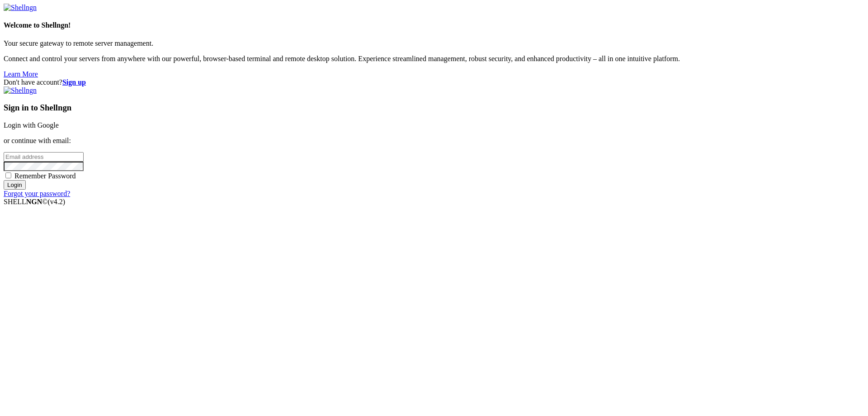 The height and width of the screenshot is (416, 868). What do you see at coordinates (434, 82) in the screenshot?
I see `div: Don't have account?` at bounding box center [434, 82].